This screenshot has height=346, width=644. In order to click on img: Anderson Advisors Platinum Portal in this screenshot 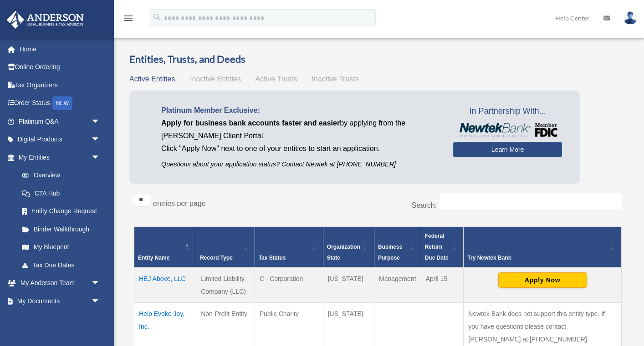, I will do `click(45, 19)`.